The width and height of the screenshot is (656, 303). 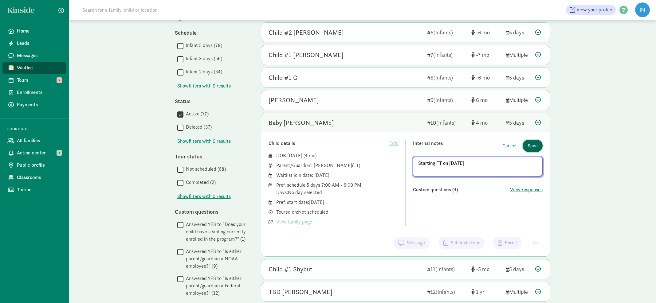 I want to click on div: Baby Schumaker, so click(x=301, y=123).